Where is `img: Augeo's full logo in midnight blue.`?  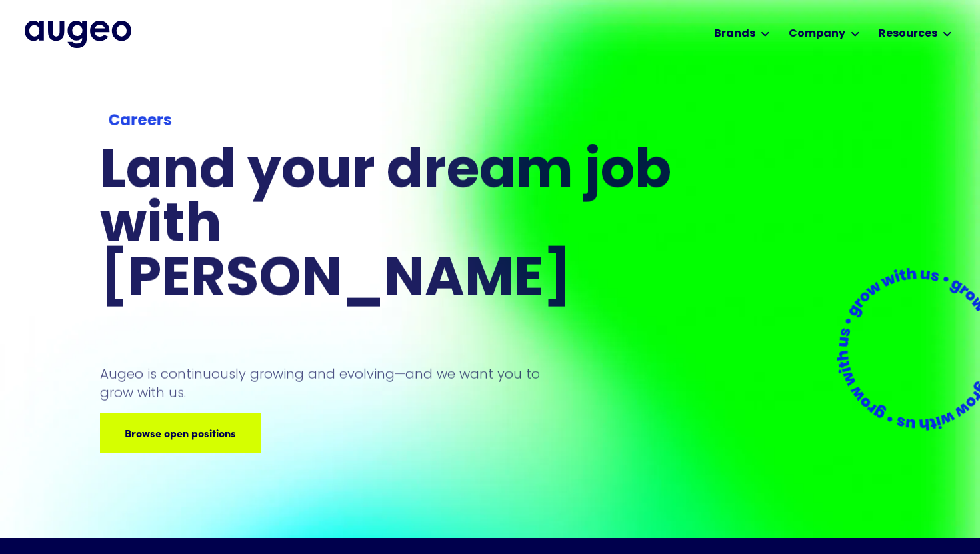 img: Augeo's full logo in midnight blue. is located at coordinates (78, 34).